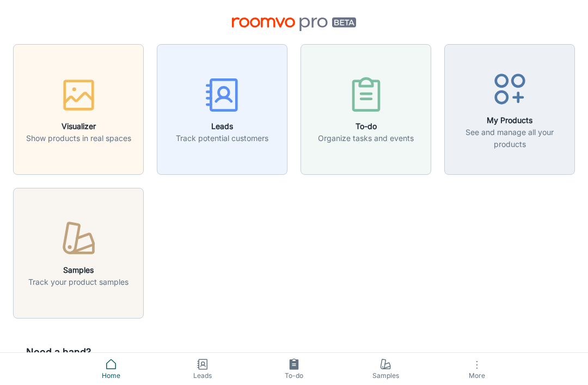 The image size is (588, 385). I want to click on a: Home, so click(111, 369).